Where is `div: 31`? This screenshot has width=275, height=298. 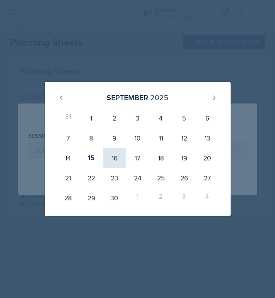
div: 31 is located at coordinates (68, 118).